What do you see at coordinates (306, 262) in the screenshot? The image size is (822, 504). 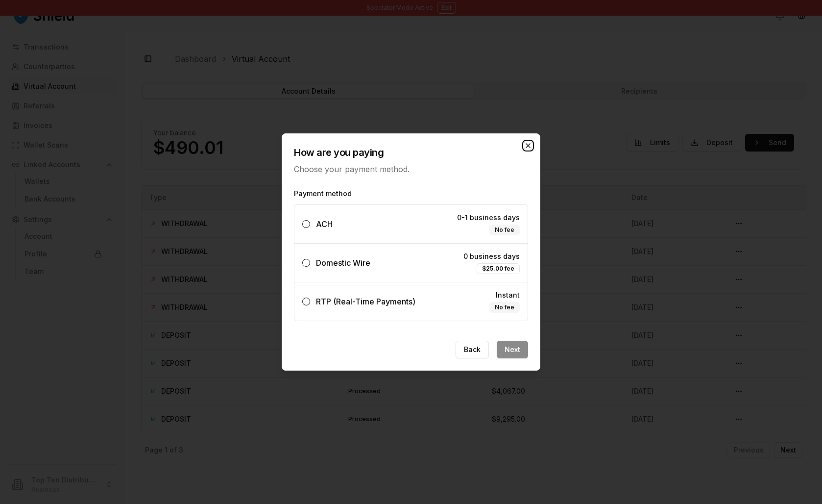 I see `button: Domestic Wire0 business days$25.00 fee` at bounding box center [306, 262].